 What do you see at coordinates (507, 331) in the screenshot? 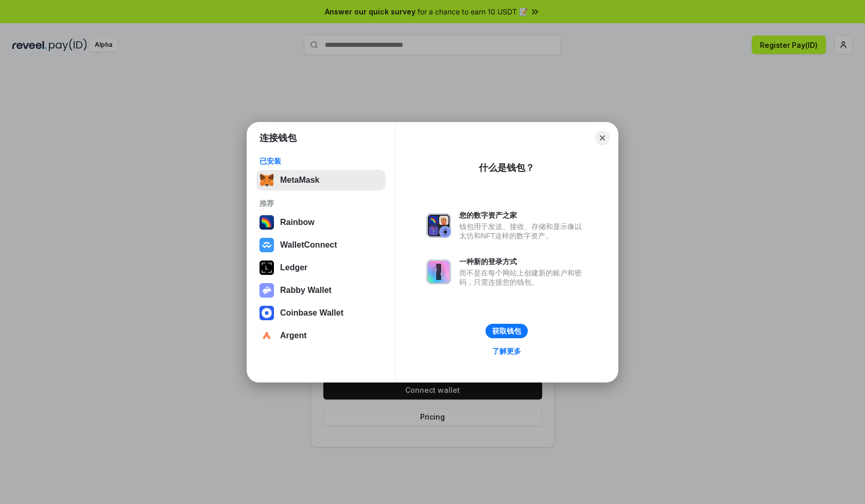
I see `button: 获取钱包` at bounding box center [507, 331].